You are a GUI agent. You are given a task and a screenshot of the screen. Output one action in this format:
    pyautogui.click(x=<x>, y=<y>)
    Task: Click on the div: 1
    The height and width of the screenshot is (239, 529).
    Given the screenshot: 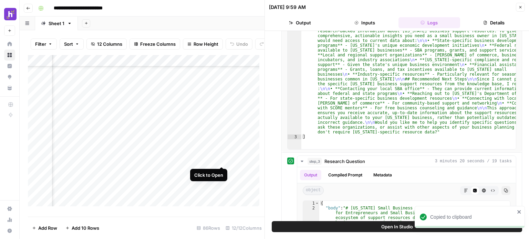 What is the action you would take?
    pyautogui.click(x=311, y=204)
    